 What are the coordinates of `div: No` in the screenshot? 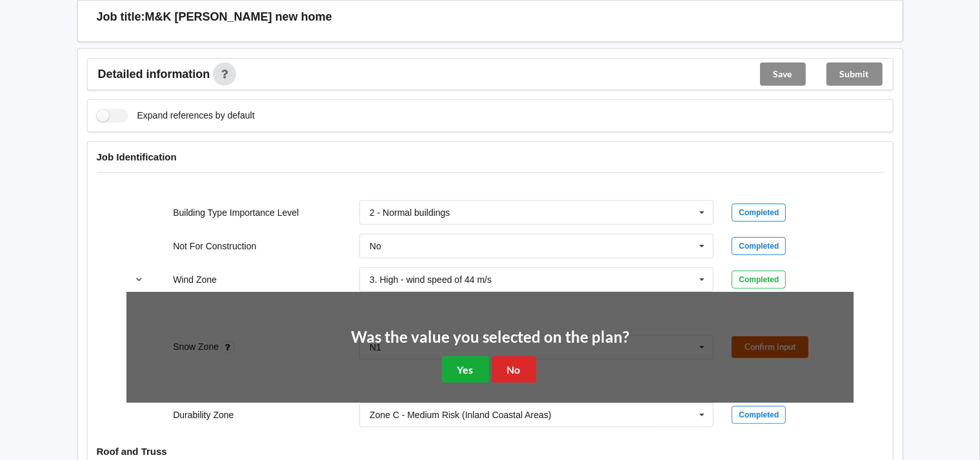 It's located at (376, 246).